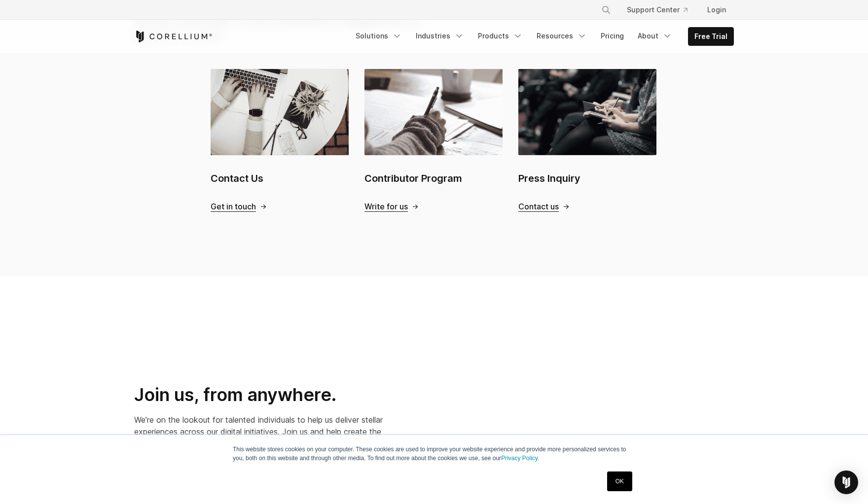 The width and height of the screenshot is (868, 504). What do you see at coordinates (386, 206) in the screenshot?
I see `span: Write for us` at bounding box center [386, 206].